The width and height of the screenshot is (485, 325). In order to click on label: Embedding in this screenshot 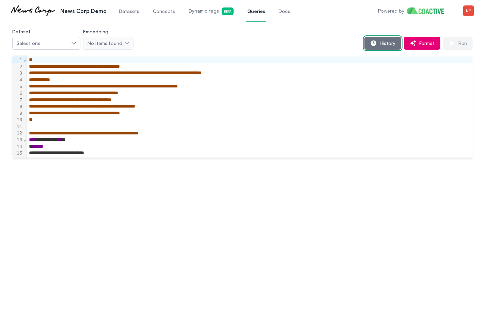, I will do `click(96, 31)`.